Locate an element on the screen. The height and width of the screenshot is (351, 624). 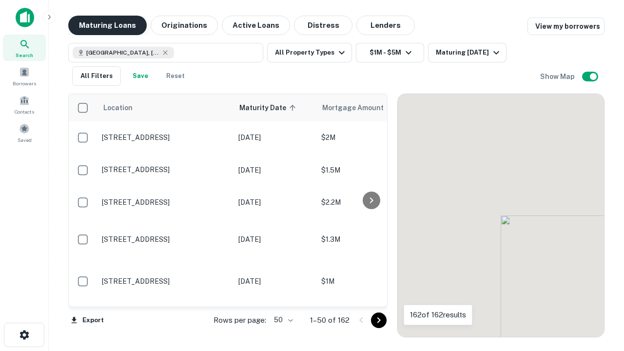
button: Distress is located at coordinates (323, 25).